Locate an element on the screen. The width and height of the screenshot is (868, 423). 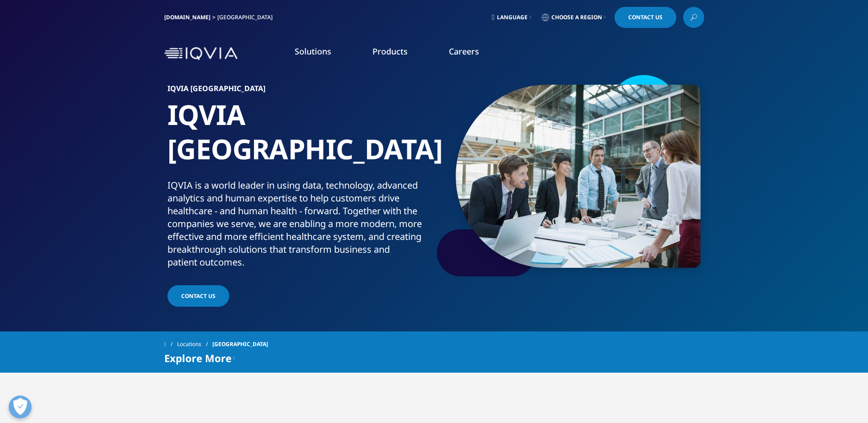
a: Locations is located at coordinates (194, 344).